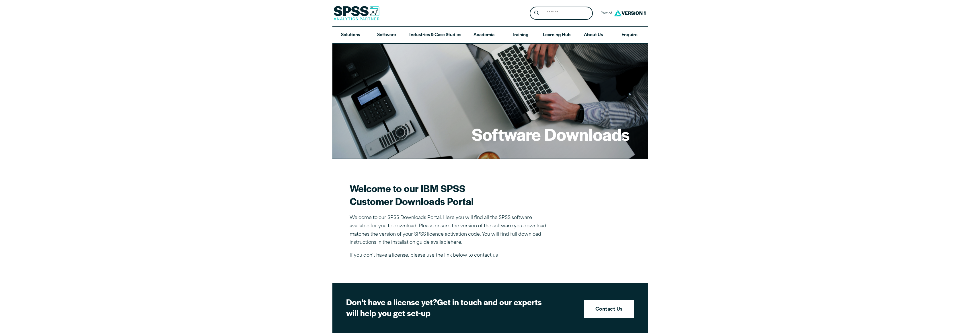 The width and height of the screenshot is (980, 333). What do you see at coordinates (356, 13) in the screenshot?
I see `img: SPSS Analytics Partner` at bounding box center [356, 13].